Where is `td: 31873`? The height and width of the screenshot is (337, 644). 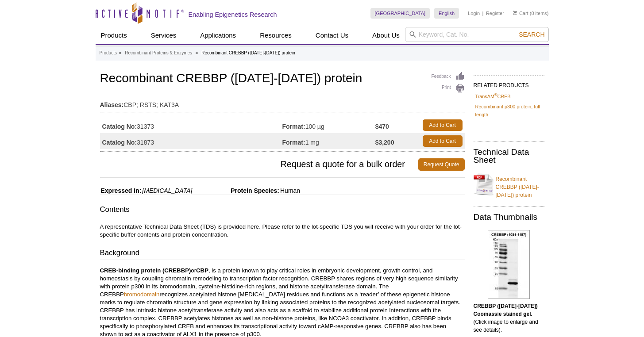
td: 31873 is located at coordinates (191, 141).